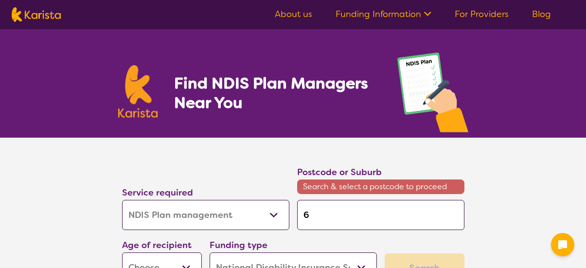 The height and width of the screenshot is (268, 586). Describe the element at coordinates (339, 172) in the screenshot. I see `label: Postcode or Suburb` at that location.